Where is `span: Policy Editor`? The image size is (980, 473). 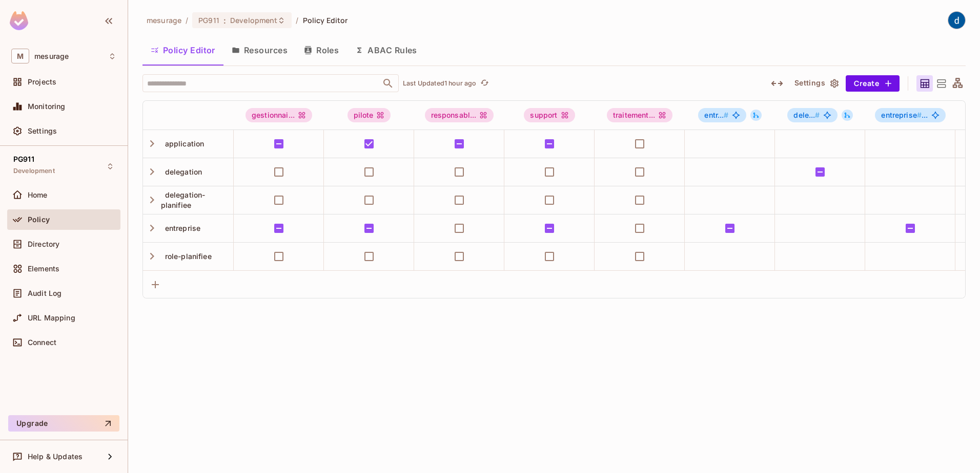 span: Policy Editor is located at coordinates (326, 20).